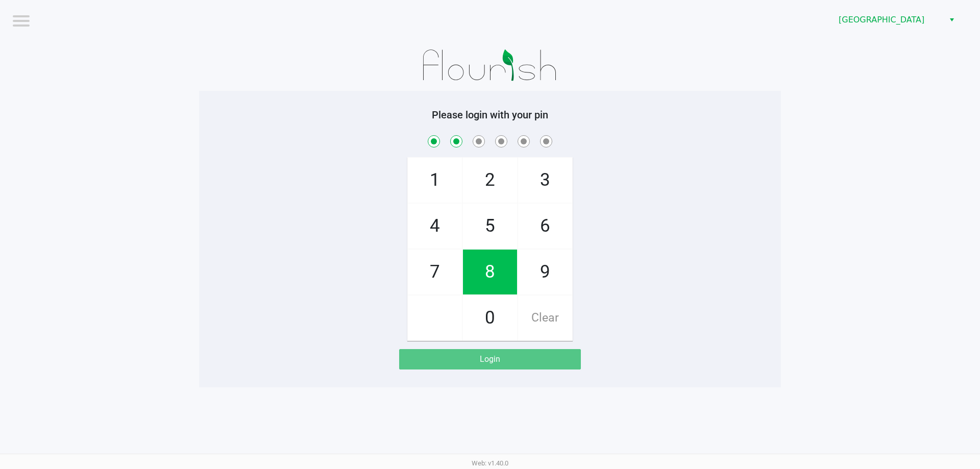 Image resolution: width=980 pixels, height=469 pixels. Describe the element at coordinates (490, 226) in the screenshot. I see `span: 5` at that location.